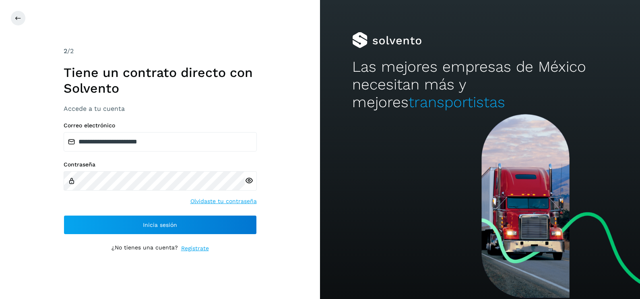 This screenshot has width=640, height=299. Describe the element at coordinates (223, 201) in the screenshot. I see `a: Olvidaste tu contraseña` at that location.